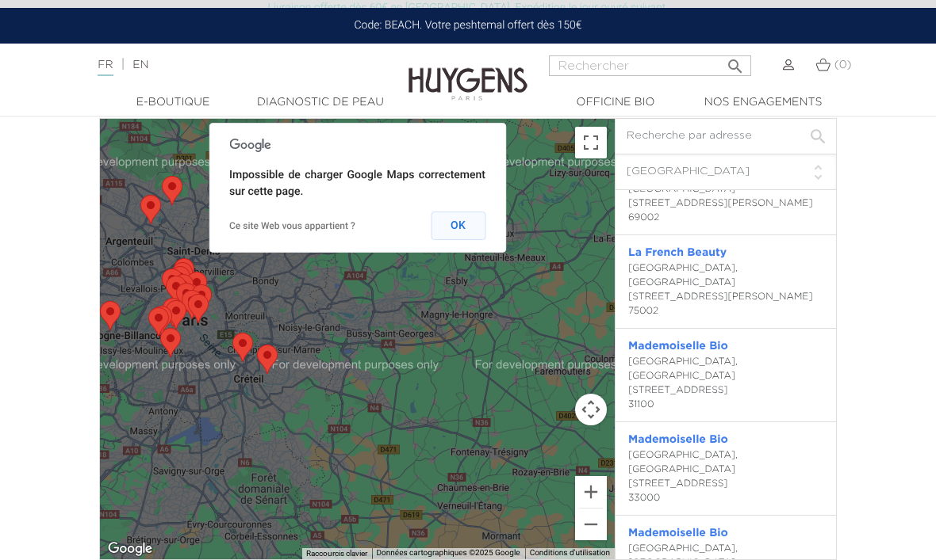 The height and width of the screenshot is (560, 936). What do you see at coordinates (763, 102) in the screenshot?
I see `a: Nos engagements` at bounding box center [763, 102].